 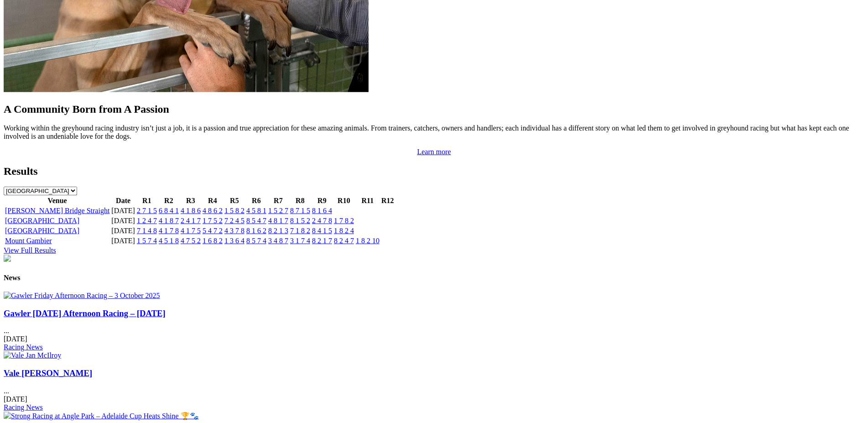 I want to click on p: Working within the greyhound racing industry isn’t just a job, it is a passion and true appreciat..., so click(x=434, y=132).